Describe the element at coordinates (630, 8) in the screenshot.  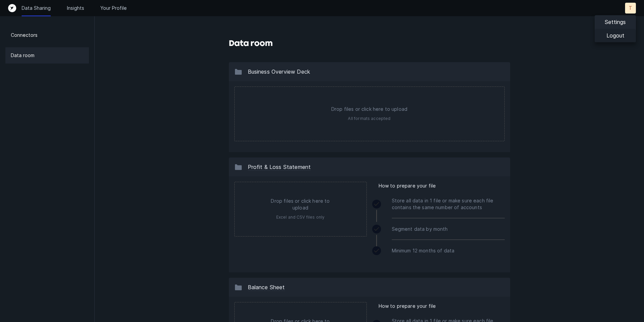
I see `p: T` at that location.